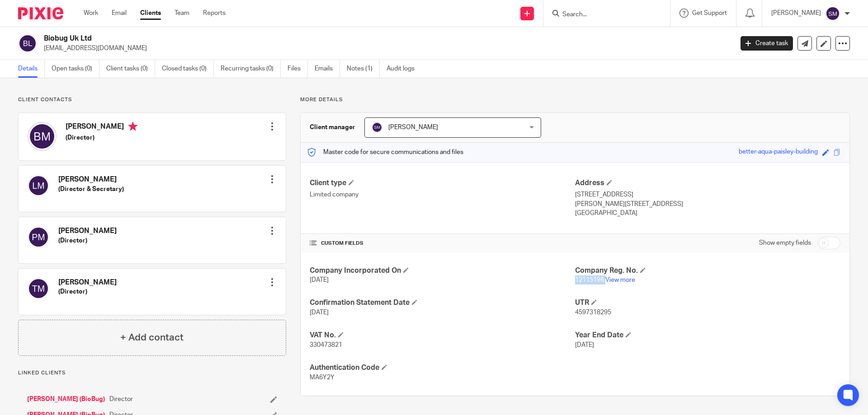 This screenshot has height=415, width=868. Describe the element at coordinates (121, 400) in the screenshot. I see `span: Director` at that location.